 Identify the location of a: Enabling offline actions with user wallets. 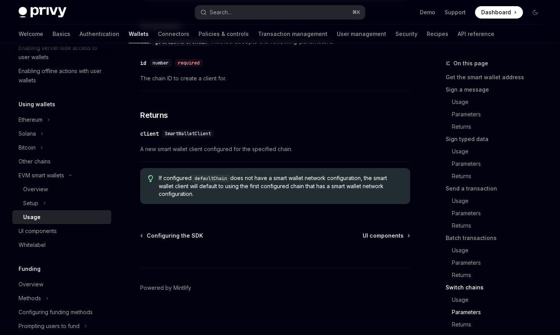
(62, 76).